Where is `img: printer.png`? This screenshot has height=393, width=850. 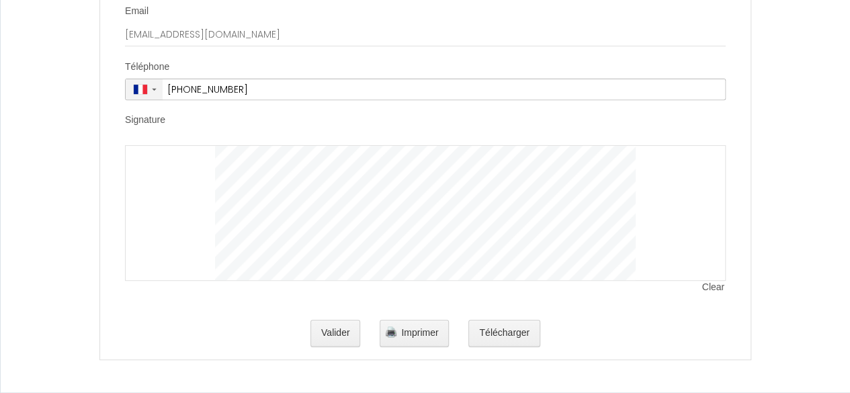
img: printer.png is located at coordinates (391, 332).